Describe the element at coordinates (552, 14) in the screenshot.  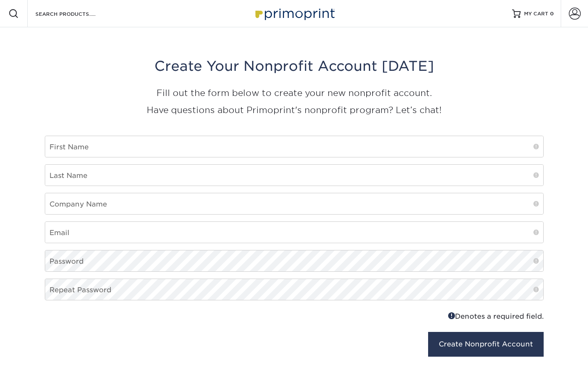
I see `span: 0` at that location.